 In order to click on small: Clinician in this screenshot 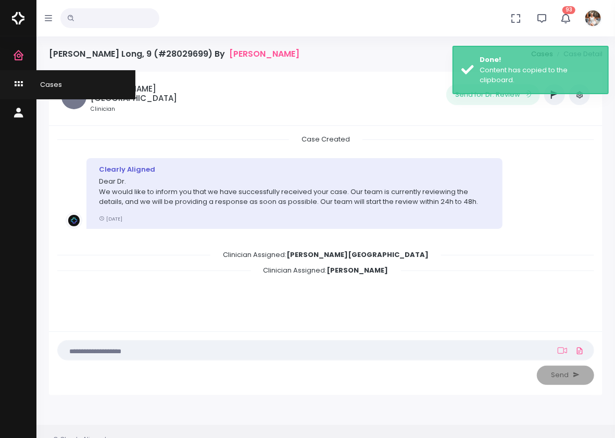, I will do `click(160, 109)`.